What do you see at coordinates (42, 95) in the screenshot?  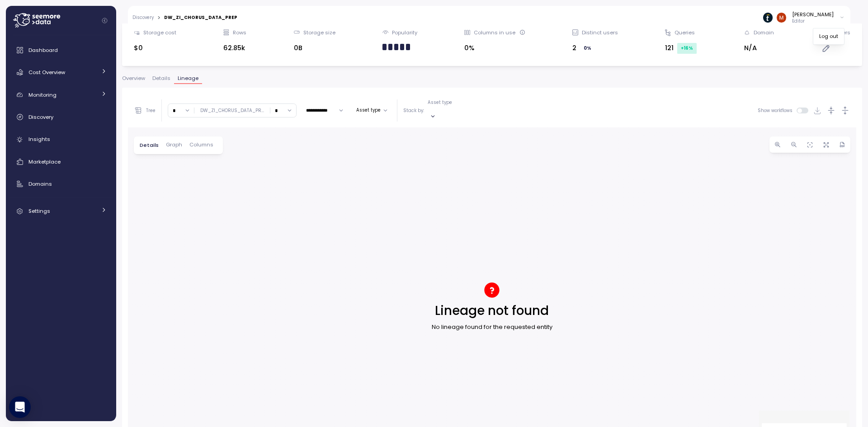 I see `span: Monitoring` at bounding box center [42, 95].